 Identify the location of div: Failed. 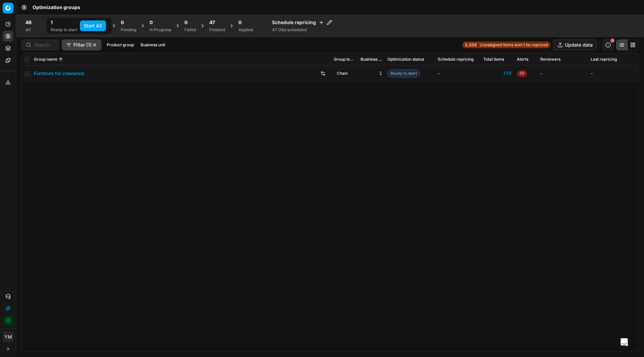
(190, 30).